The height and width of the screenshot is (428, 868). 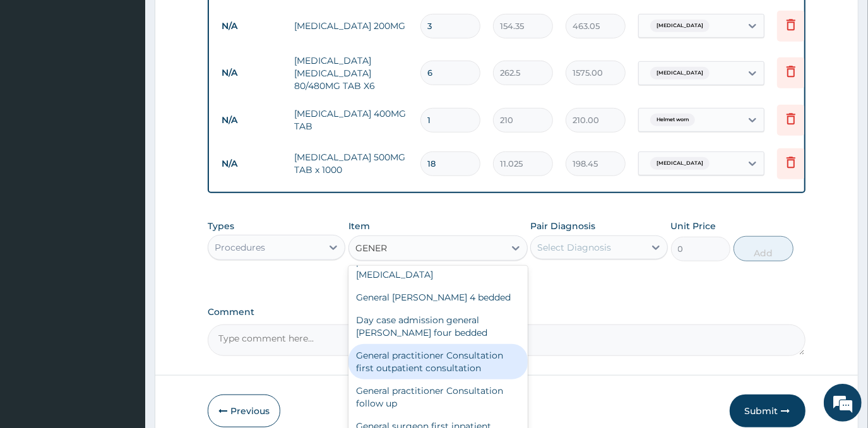 I want to click on div: Chat with us now, so click(x=139, y=79).